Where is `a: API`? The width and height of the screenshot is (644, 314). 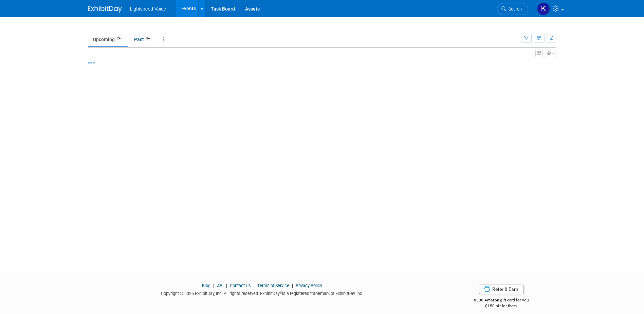 a: API is located at coordinates (220, 285).